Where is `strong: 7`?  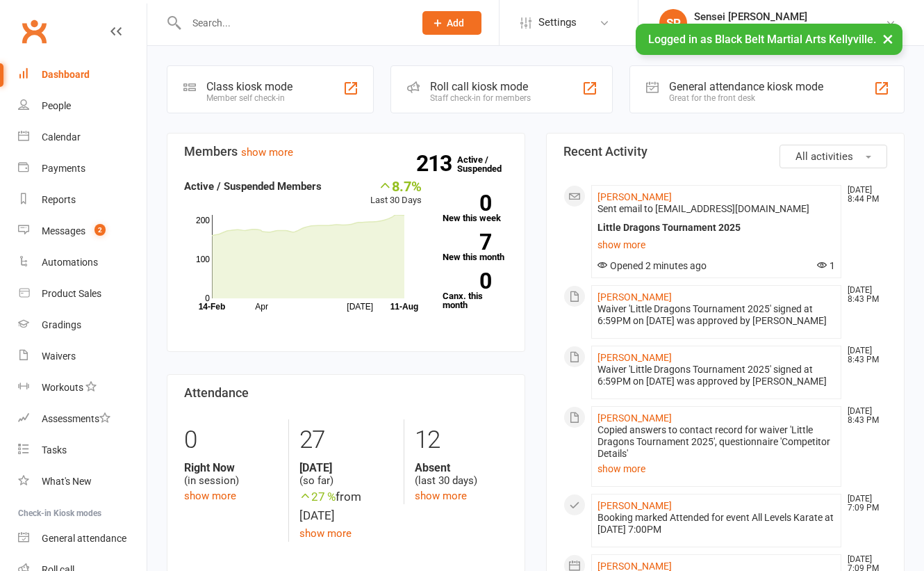
strong: 7 is located at coordinates (467, 242).